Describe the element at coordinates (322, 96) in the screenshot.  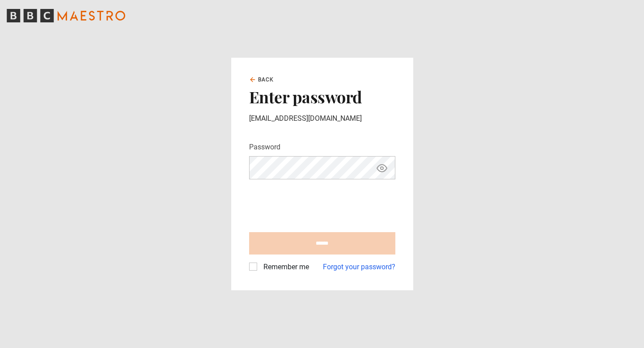
I see `h2: Enter password` at that location.